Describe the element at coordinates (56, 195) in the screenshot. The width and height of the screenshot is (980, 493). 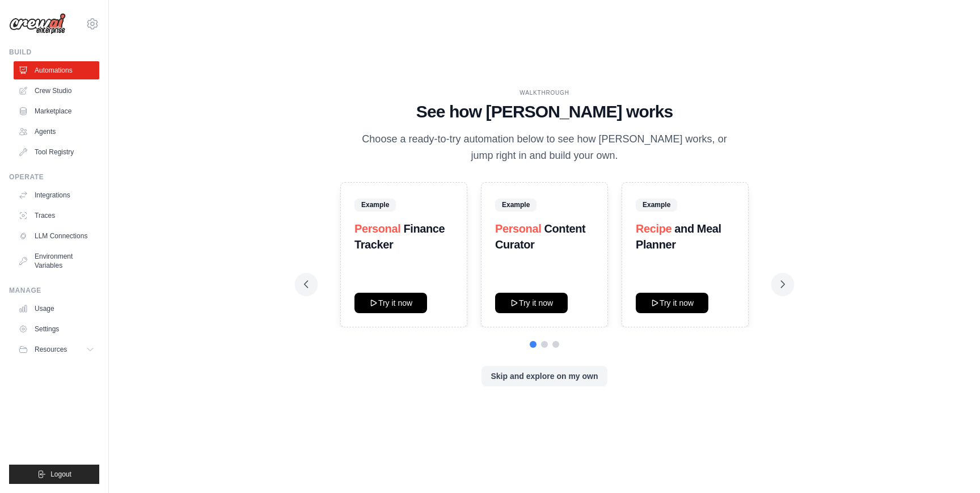
I see `a: Integrations` at that location.